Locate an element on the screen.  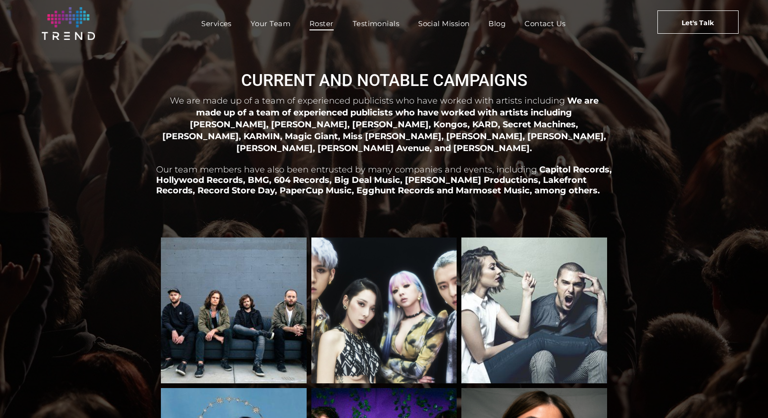
span: We are made up of a team of experienced publicists who have worked with artists including [PERSON... is located at coordinates (384, 124).